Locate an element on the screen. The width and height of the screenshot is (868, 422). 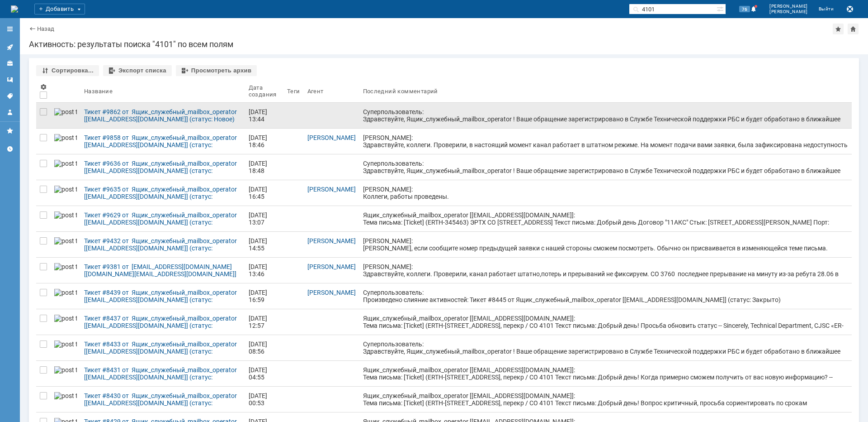
a: Активности is located at coordinates (10, 47).